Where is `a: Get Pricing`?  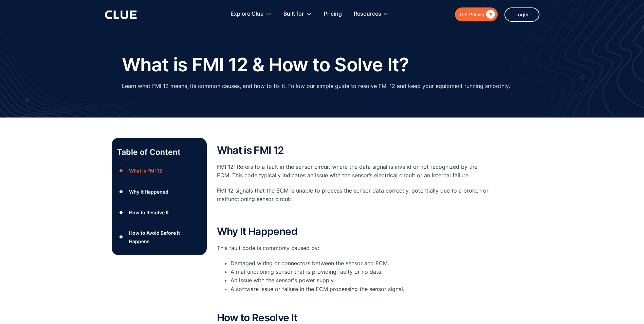 a: Get Pricing is located at coordinates (476, 14).